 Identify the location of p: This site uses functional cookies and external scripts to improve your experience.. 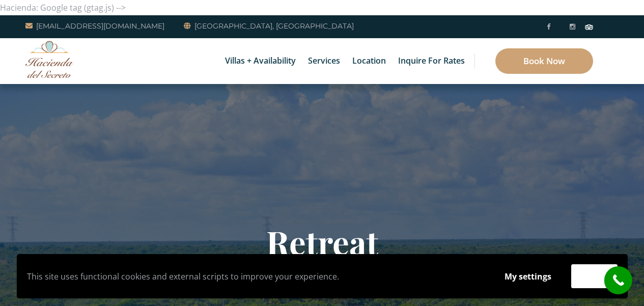
(256, 277).